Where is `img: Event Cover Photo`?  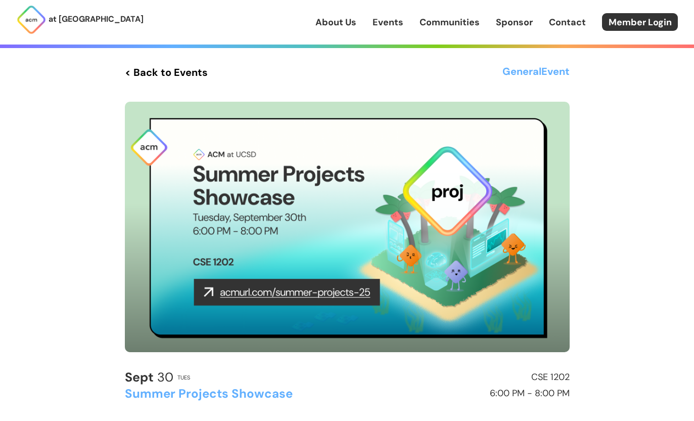
img: Event Cover Photo is located at coordinates (347, 227).